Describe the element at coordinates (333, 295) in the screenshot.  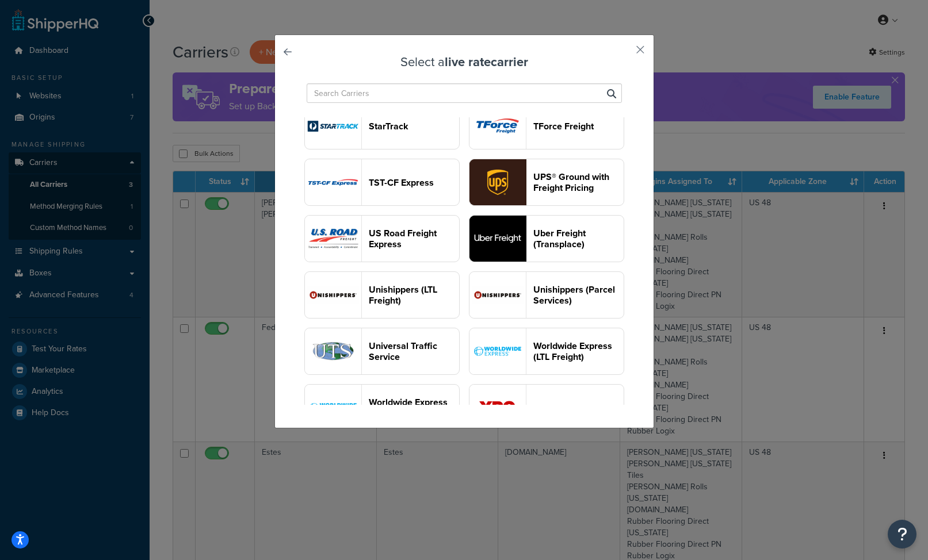
I see `img: unishippersFreight logo` at that location.